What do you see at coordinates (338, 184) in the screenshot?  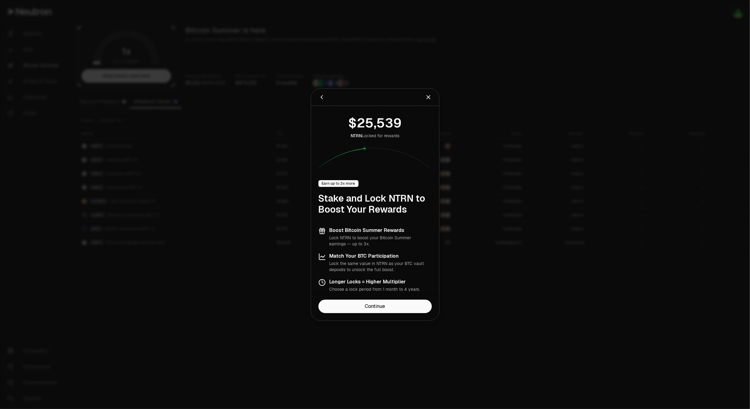 I see `div: Earn up to 3x more` at bounding box center [338, 184].